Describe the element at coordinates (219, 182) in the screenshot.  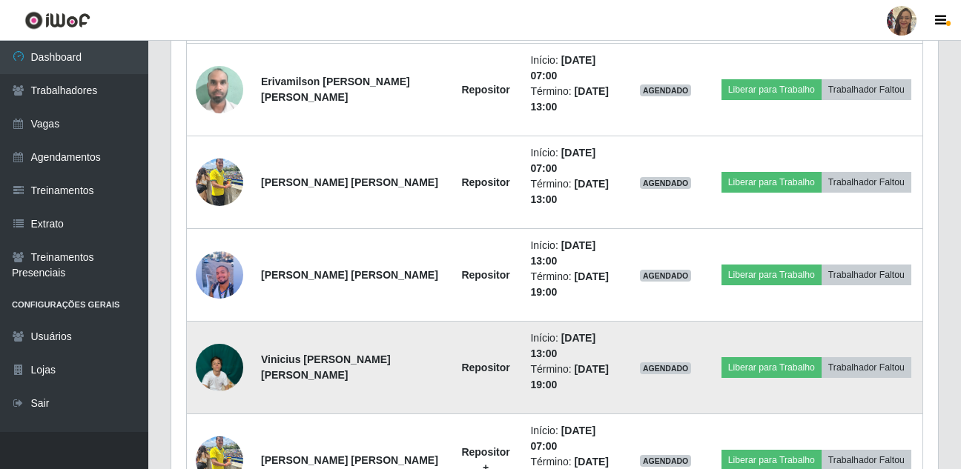
I see `img: 1748380759498.jpeg` at that location.